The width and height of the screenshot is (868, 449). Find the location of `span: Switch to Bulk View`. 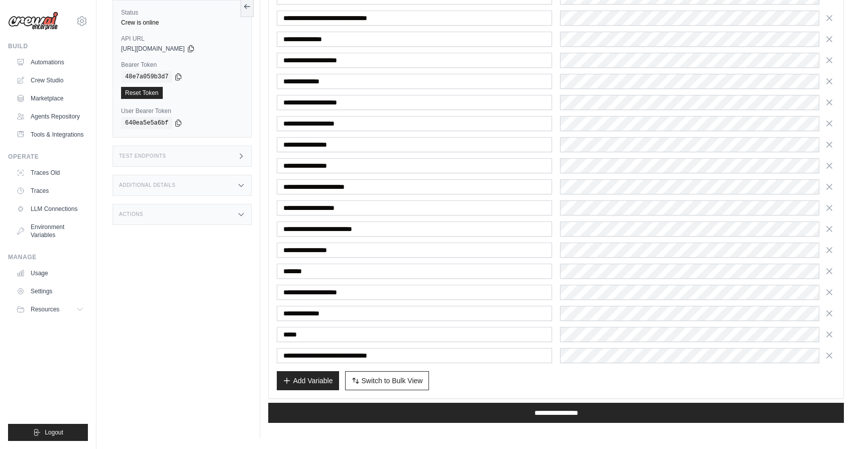

span: Switch to Bulk View is located at coordinates (393, 381).